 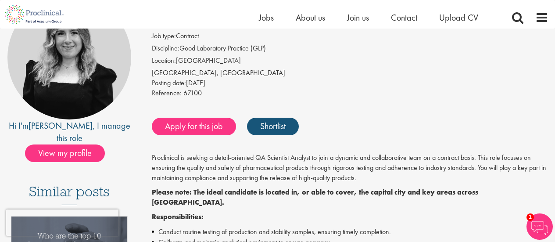 I want to click on strong: Responsibilities:, so click(x=178, y=216).